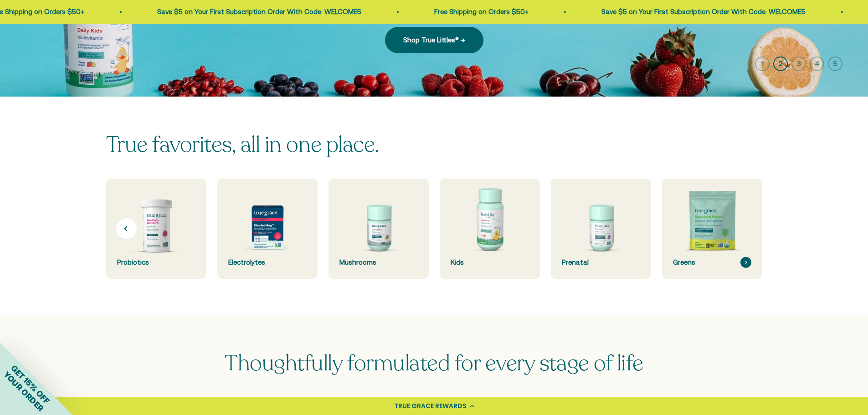 The width and height of the screenshot is (868, 415). I want to click on span: GET 15% OFF, so click(30, 384).